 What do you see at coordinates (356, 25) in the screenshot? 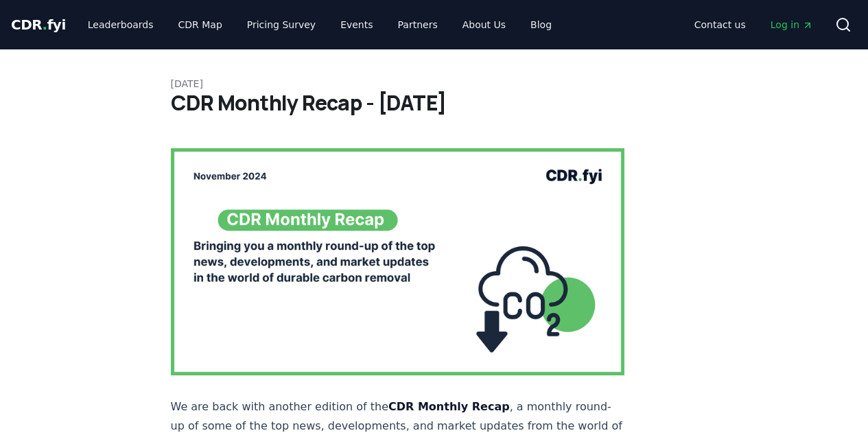
I see `a: Events` at bounding box center [356, 25].